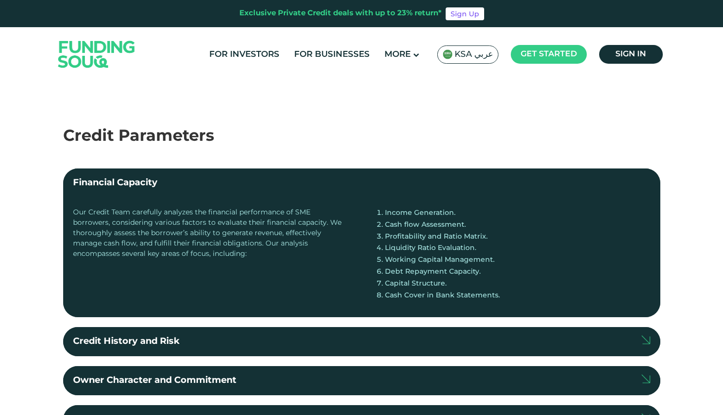  I want to click on li: Liquidity Ratio Evaluation., so click(513, 248).